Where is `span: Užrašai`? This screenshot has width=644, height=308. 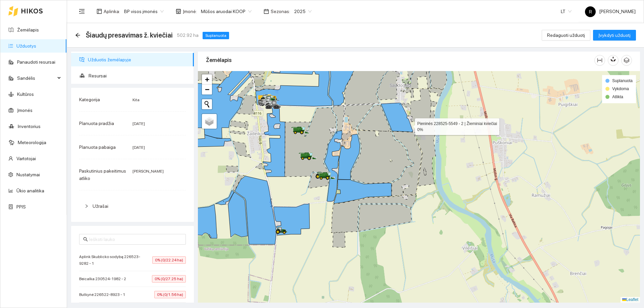 span: Užrašai is located at coordinates (100, 206).